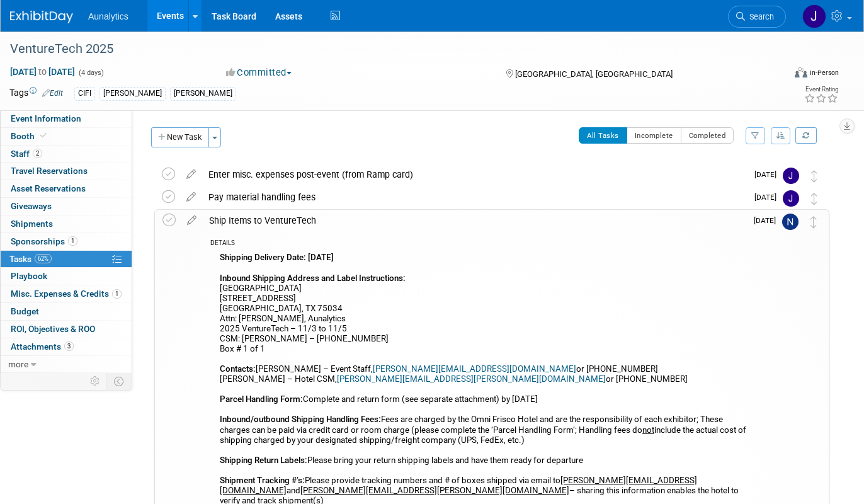  Describe the element at coordinates (46, 118) in the screenshot. I see `span: Event Information` at that location.